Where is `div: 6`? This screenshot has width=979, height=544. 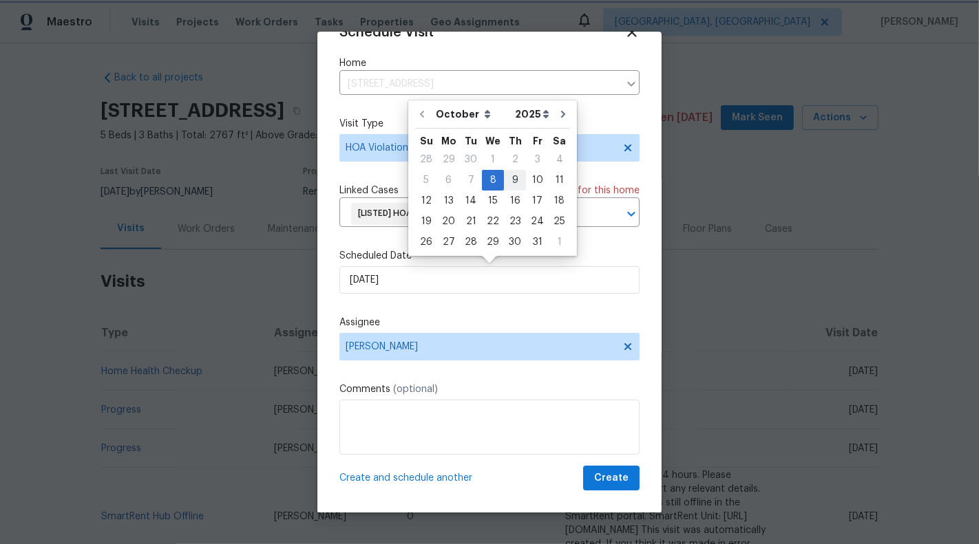 div: 6 is located at coordinates (448, 180).